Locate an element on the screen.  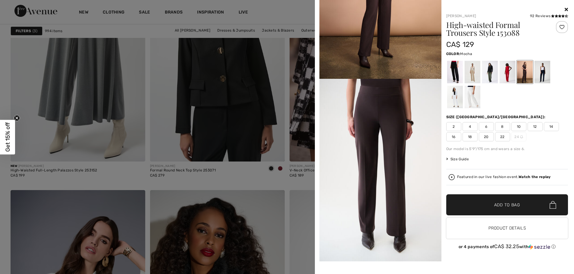
span: 20 is located at coordinates (486, 137).